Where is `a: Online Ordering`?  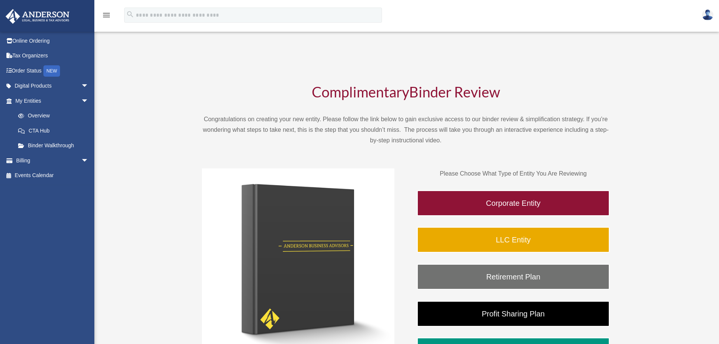
a: Online Ordering is located at coordinates (52, 41).